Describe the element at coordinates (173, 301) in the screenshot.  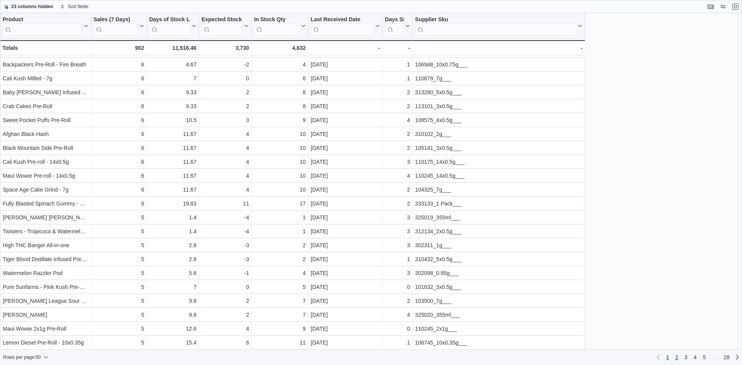
I see `div: 9.8` at that location.